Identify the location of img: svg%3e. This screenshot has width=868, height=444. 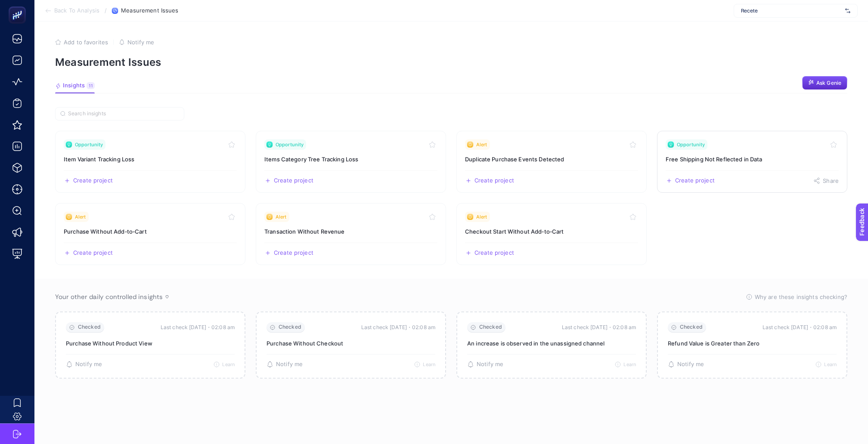
(848, 11).